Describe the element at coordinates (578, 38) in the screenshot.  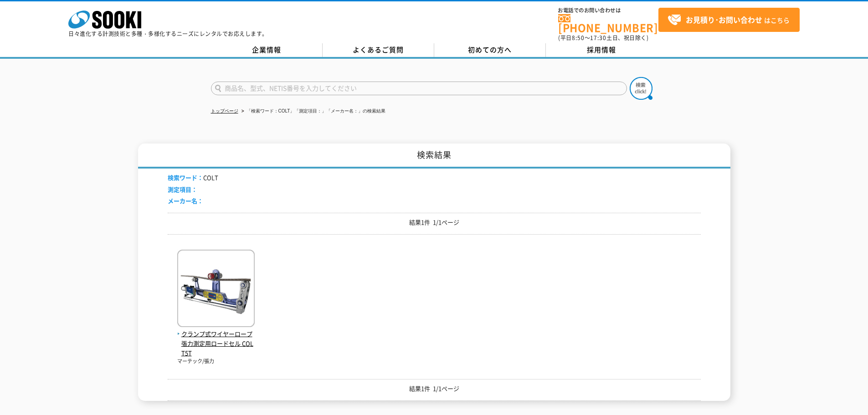
I see `span: 8:50` at that location.